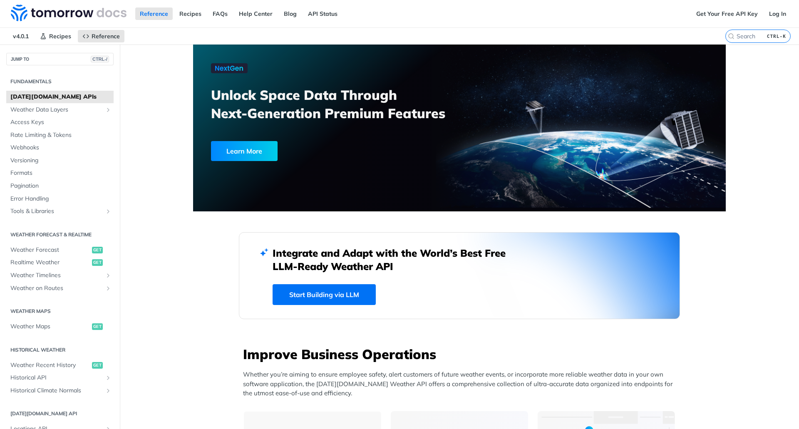  What do you see at coordinates (108, 378) in the screenshot?
I see `button: Show subpages for Historical API` at bounding box center [108, 378].